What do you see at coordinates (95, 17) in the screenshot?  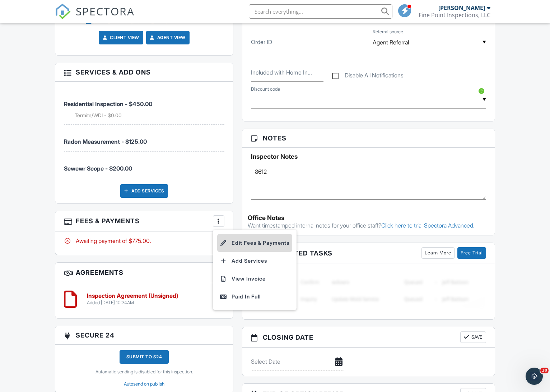 I see `a: SPECTORA` at bounding box center [95, 17].